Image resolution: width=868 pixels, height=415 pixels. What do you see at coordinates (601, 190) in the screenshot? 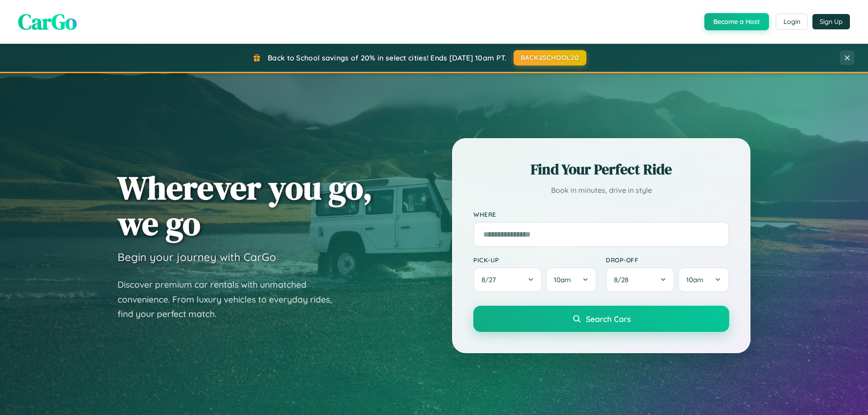
I see `p: Book in minutes, drive in style` at bounding box center [601, 190].